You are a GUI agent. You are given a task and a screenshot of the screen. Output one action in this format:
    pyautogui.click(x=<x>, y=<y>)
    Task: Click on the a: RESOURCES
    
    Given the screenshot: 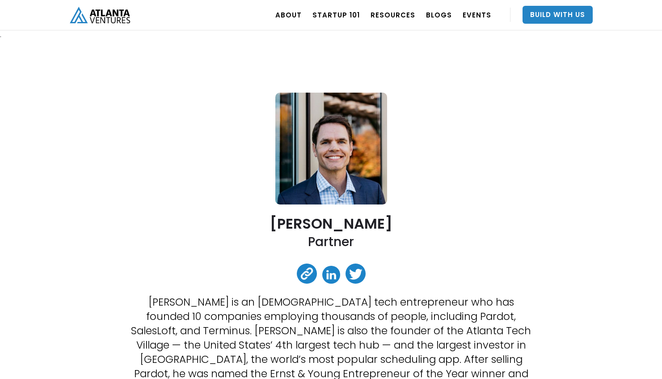 What is the action you would take?
    pyautogui.click(x=393, y=15)
    